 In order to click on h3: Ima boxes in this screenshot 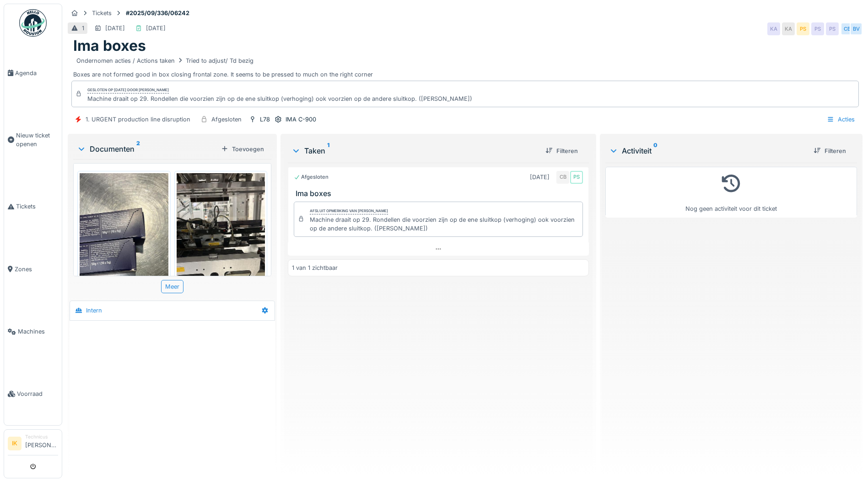, I will do `click(440, 193)`.